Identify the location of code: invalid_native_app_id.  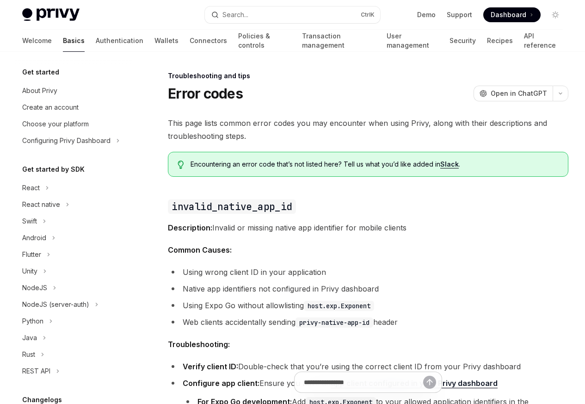
(232, 206).